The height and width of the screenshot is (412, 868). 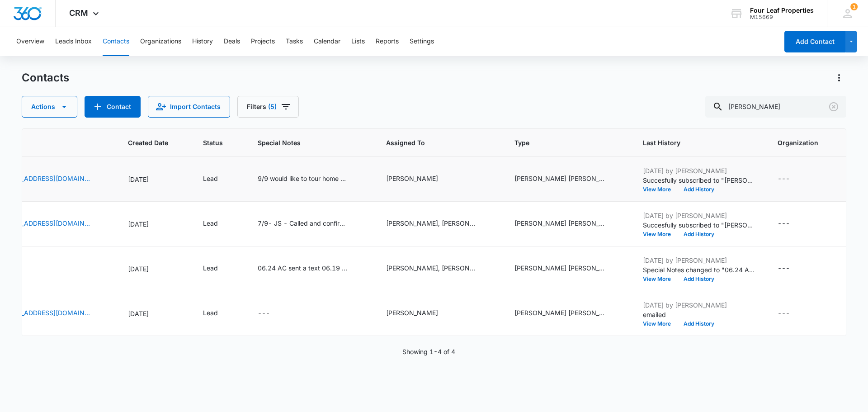 What do you see at coordinates (834, 106) in the screenshot?
I see `button: Clear` at bounding box center [834, 106].